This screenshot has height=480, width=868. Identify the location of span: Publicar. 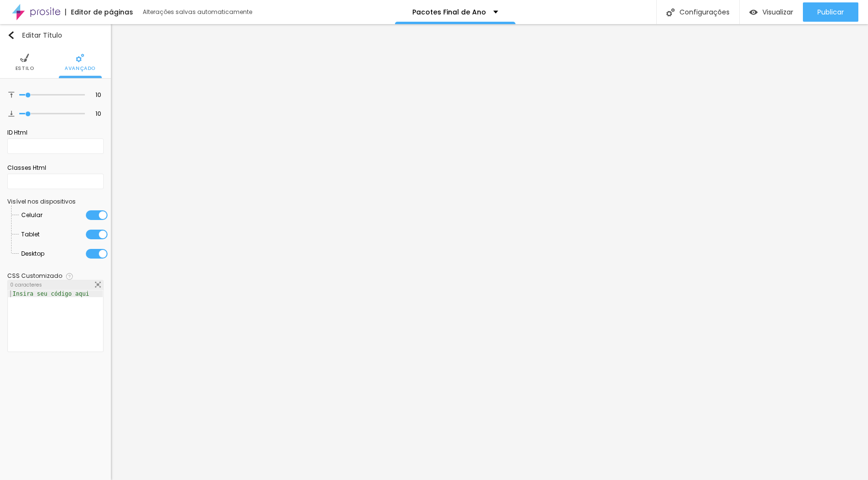
(830, 12).